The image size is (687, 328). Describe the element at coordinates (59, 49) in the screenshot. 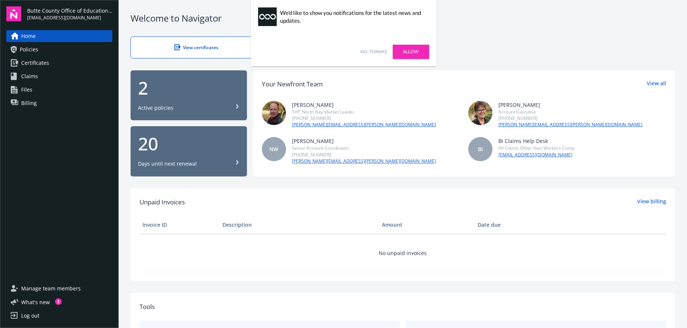

I see `a: Policies` at that location.